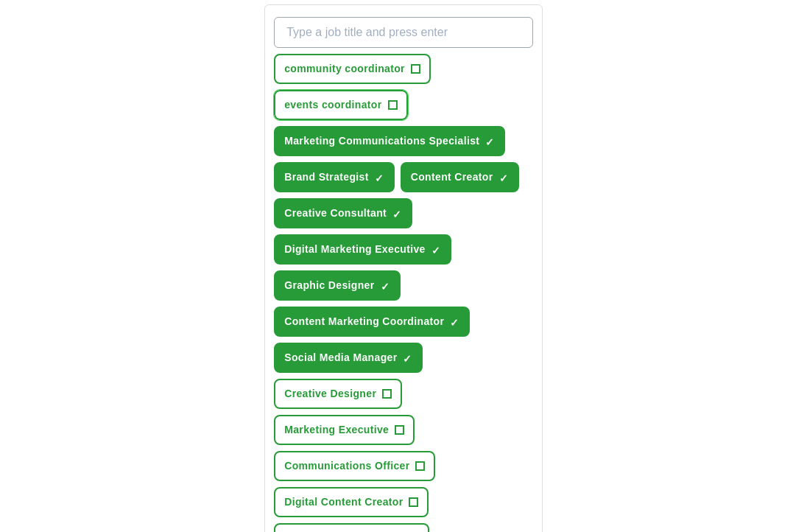 This screenshot has width=807, height=532. What do you see at coordinates (336, 429) in the screenshot?
I see `span: Marketing Executive` at bounding box center [336, 429].